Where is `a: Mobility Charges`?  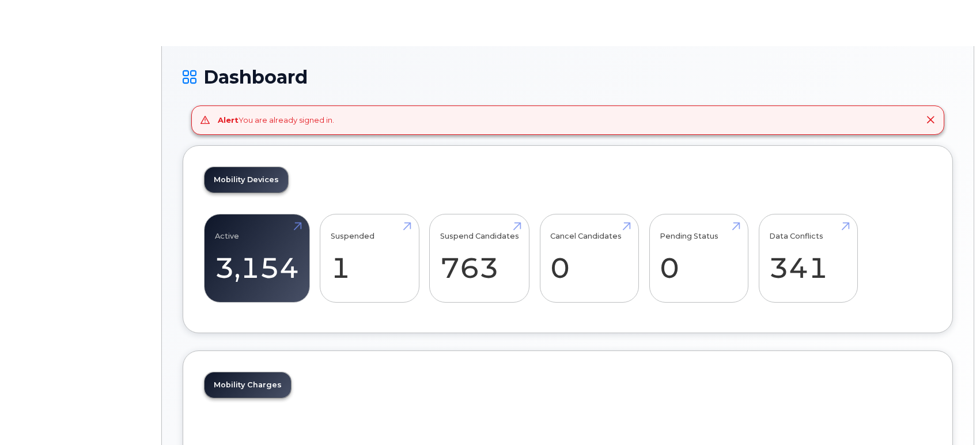 a: Mobility Charges is located at coordinates (248, 385).